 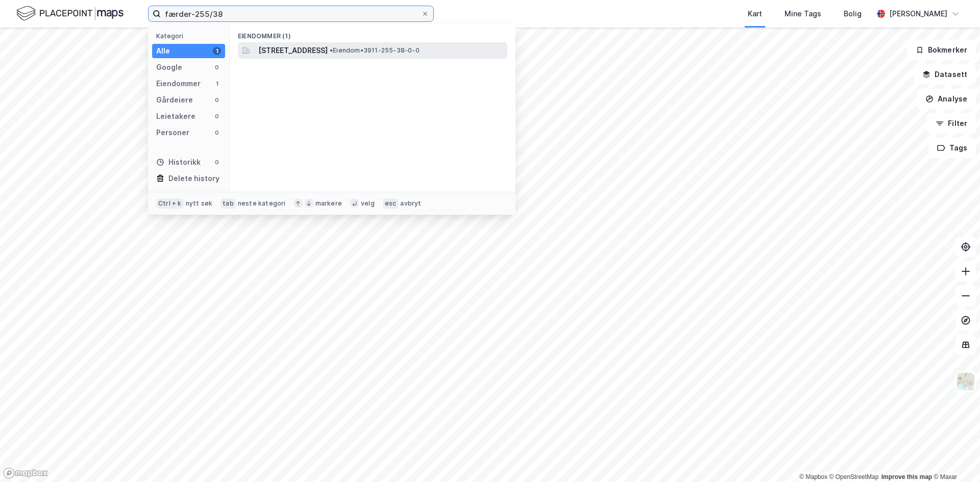 What do you see at coordinates (803, 14) in the screenshot?
I see `div: Mine Tags` at bounding box center [803, 14].